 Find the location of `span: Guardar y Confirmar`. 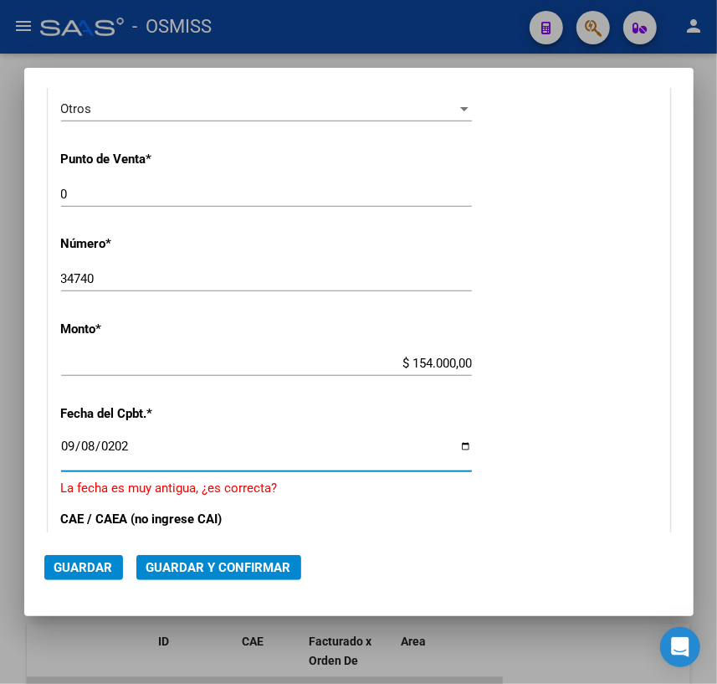

span: Guardar y Confirmar is located at coordinates (218, 567).